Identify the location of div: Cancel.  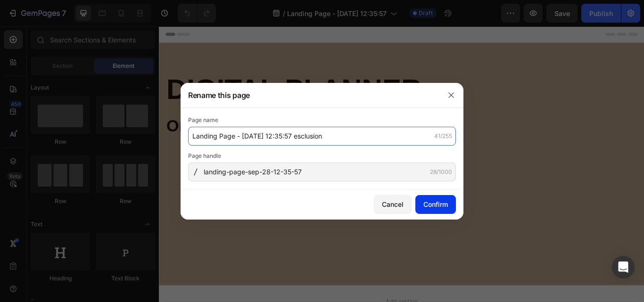
(393, 204).